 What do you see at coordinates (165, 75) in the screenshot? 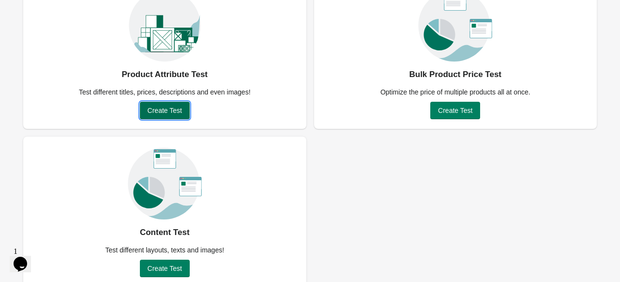
I see `div: Product Attribute Test` at bounding box center [165, 75].